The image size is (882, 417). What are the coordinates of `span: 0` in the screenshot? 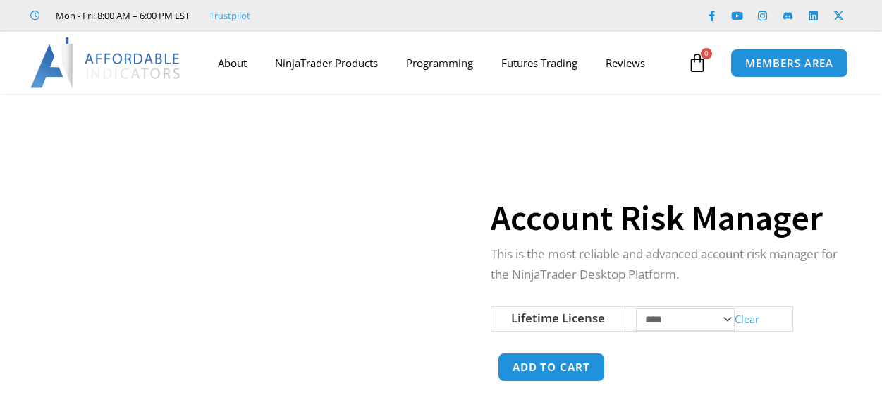 It's located at (707, 54).